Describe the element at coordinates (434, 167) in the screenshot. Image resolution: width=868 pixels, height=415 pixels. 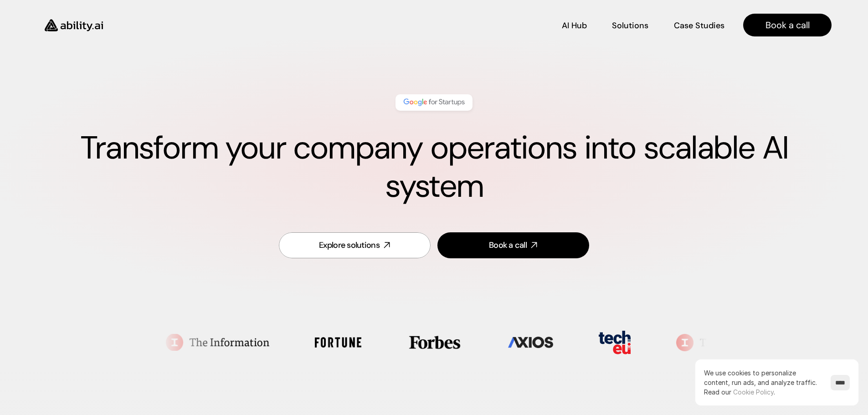
I see `h1: Transform your company operations into scalable AI system` at that location.